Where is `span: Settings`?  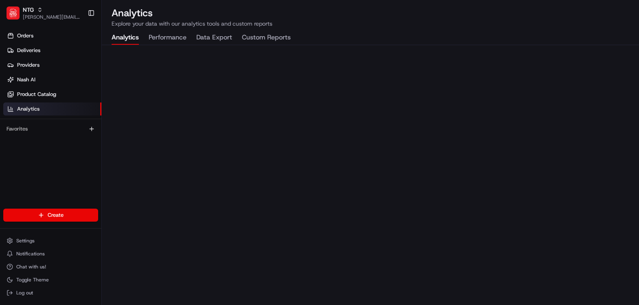 span: Settings is located at coordinates (25, 241).